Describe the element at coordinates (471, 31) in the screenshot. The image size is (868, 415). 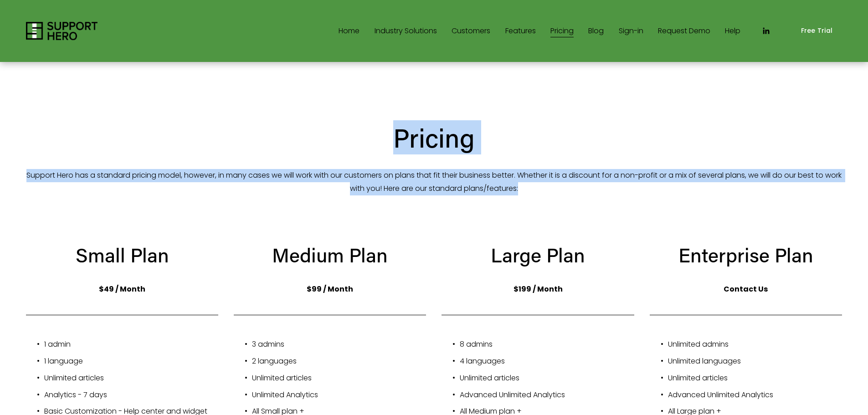
I see `a: Customers` at that location.